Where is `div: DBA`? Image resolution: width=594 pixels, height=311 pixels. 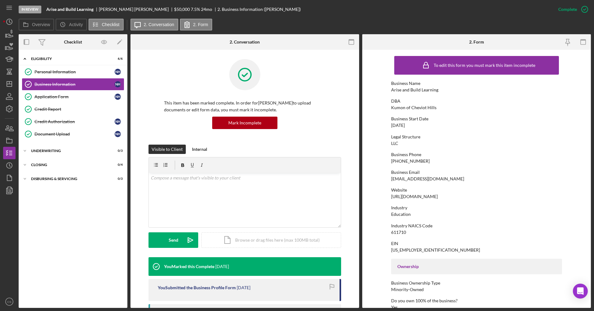 div: DBA is located at coordinates (477, 101).